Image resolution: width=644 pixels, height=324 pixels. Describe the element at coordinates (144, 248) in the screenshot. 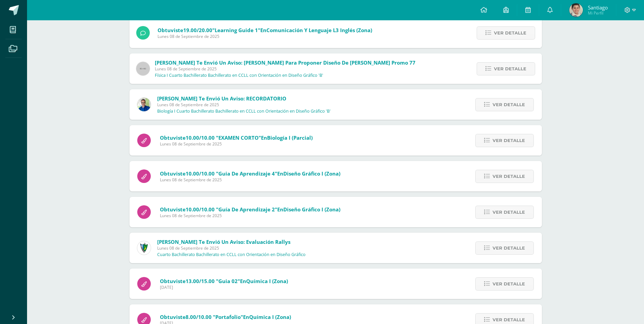

I see `img: 9f174a157161b4ddbe12118a61fed988.png` at that location.